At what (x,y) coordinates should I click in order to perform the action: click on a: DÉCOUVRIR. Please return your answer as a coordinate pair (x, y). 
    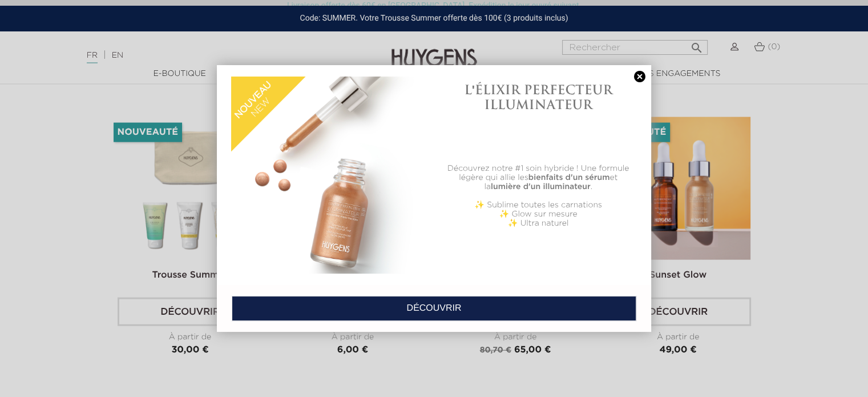
    Looking at the image, I should click on (434, 308).